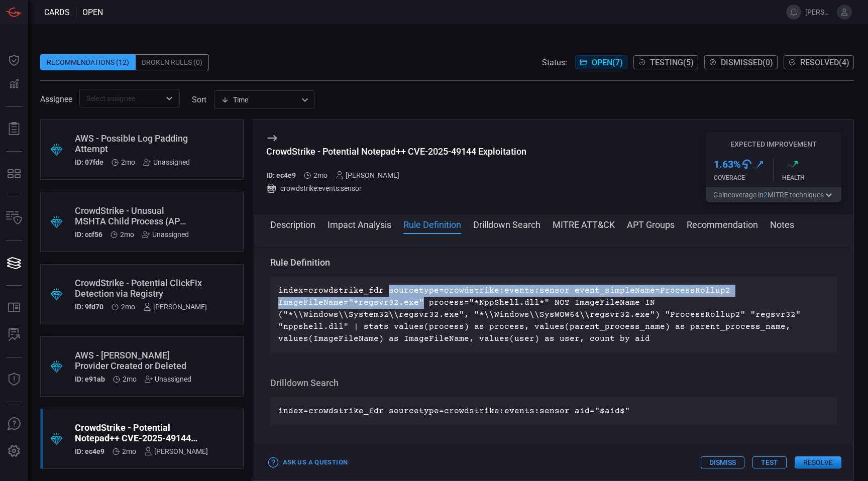 The width and height of the screenshot is (868, 481). I want to click on span: Jul 09, 2025 4:06 AM, so click(128, 307).